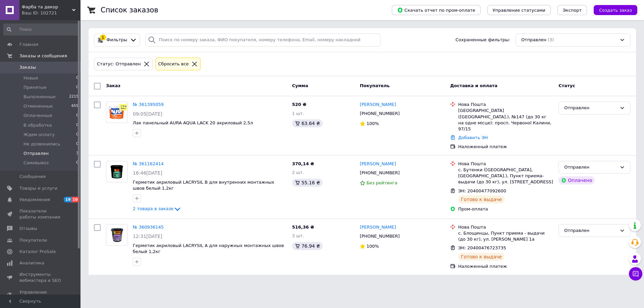 This screenshot has height=308, width=644. What do you see at coordinates (43, 56) in the screenshot?
I see `span: Заказы и сообщения` at bounding box center [43, 56].